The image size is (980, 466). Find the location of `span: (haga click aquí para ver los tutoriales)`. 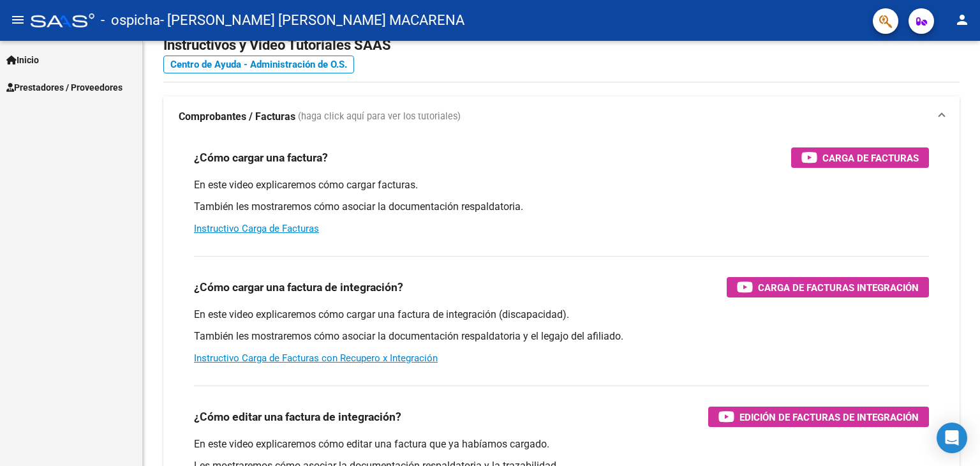

span: (haga click aquí para ver los tutoriales) is located at coordinates (379, 116).